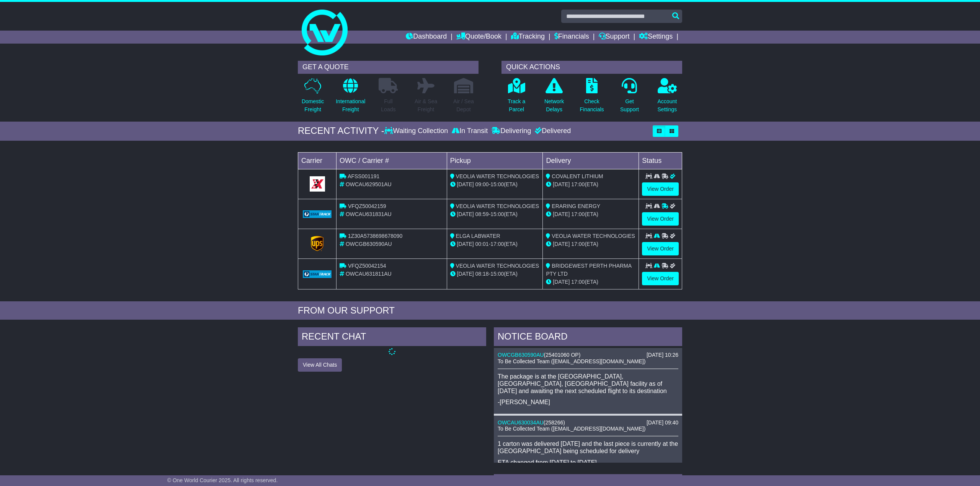  Describe the element at coordinates (588, 338) in the screenshot. I see `div: NOTICE BOARD` at that location.